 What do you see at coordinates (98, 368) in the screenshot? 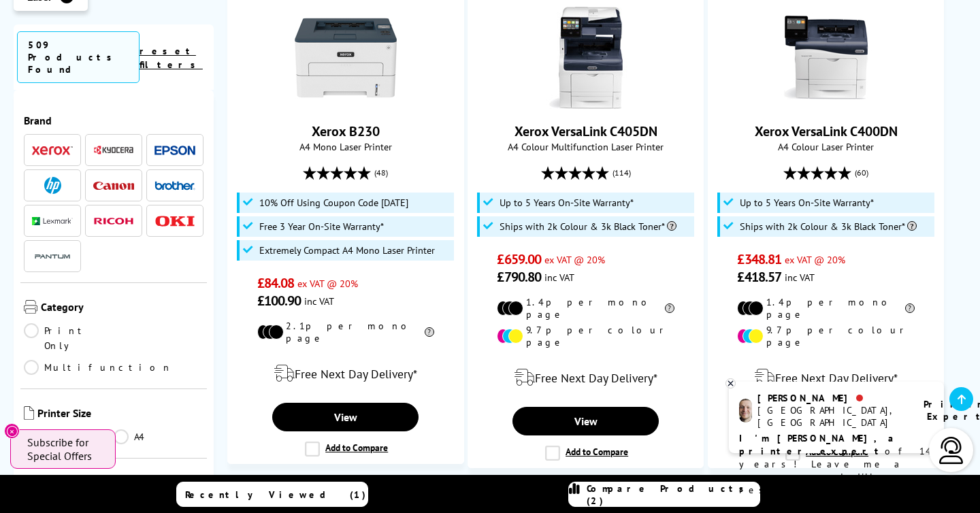
I see `a: Multifunction` at bounding box center [98, 368].